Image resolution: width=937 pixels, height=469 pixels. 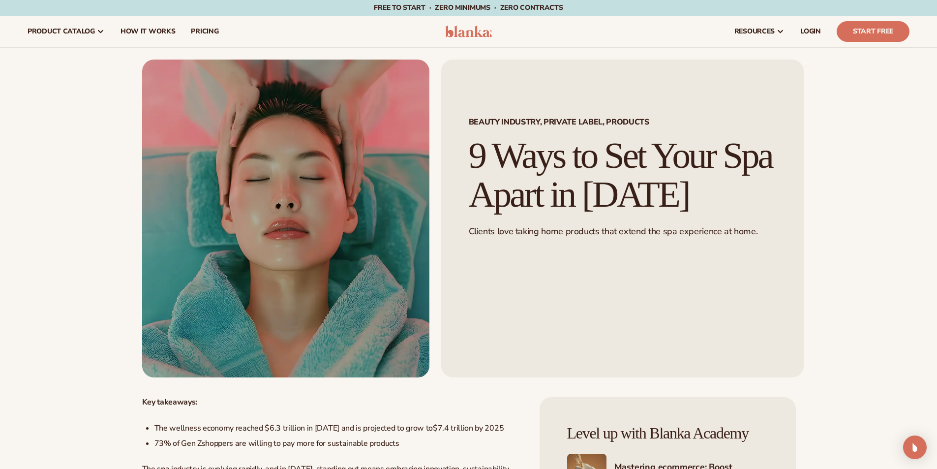 I want to click on span: How It Works, so click(x=148, y=31).